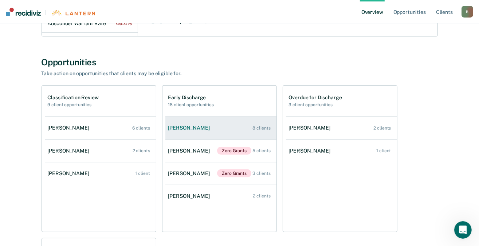 Image resolution: width=479 pixels, height=246 pixels. What do you see at coordinates (73, 105) in the screenshot?
I see `h2: 9 client opportunities` at bounding box center [73, 105].